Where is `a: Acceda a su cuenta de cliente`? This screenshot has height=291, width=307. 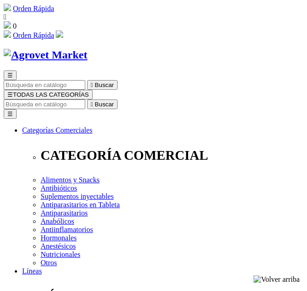
a: Acceda a su cuenta de cliente is located at coordinates (59, 35).